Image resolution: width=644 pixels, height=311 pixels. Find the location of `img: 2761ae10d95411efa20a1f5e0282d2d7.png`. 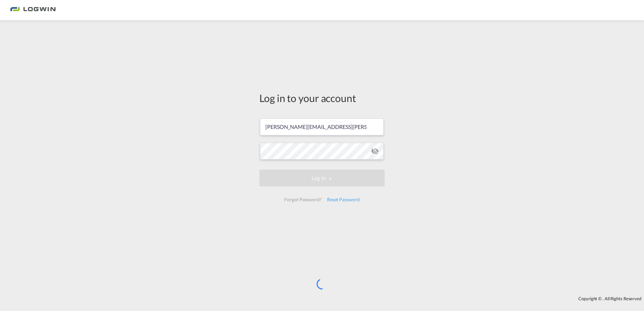

img: 2761ae10d95411efa20a1f5e0282d2d7.png is located at coordinates (32, 10).